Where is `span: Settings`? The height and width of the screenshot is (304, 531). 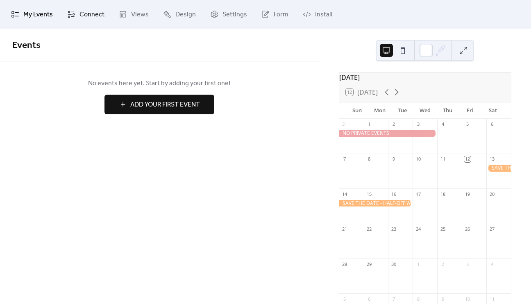 span: Settings is located at coordinates (235, 15).